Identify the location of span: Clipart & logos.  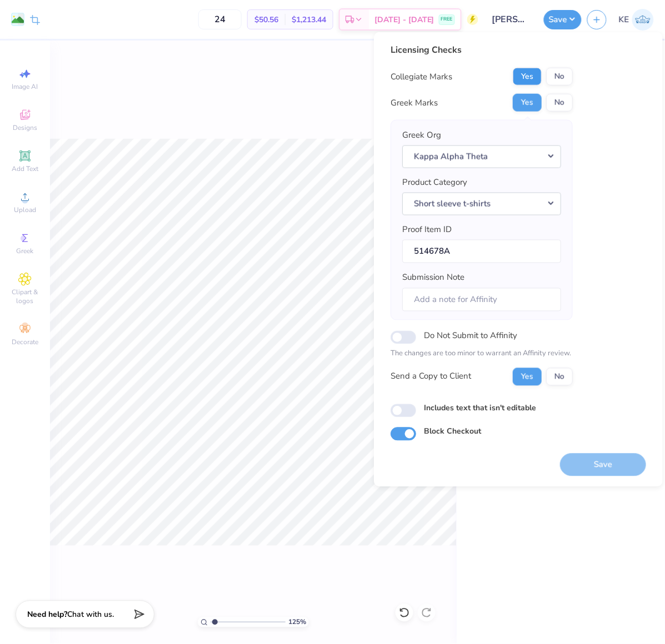
(25, 296).